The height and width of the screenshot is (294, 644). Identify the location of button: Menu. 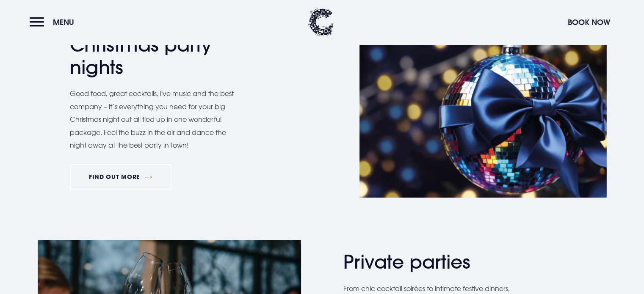
(54, 22).